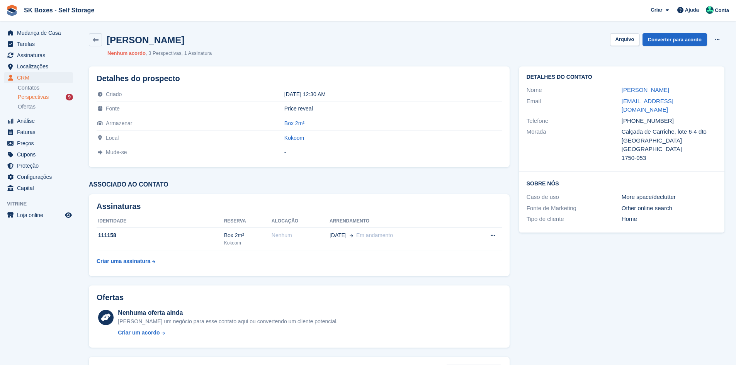  I want to click on span: Preços, so click(40, 143).